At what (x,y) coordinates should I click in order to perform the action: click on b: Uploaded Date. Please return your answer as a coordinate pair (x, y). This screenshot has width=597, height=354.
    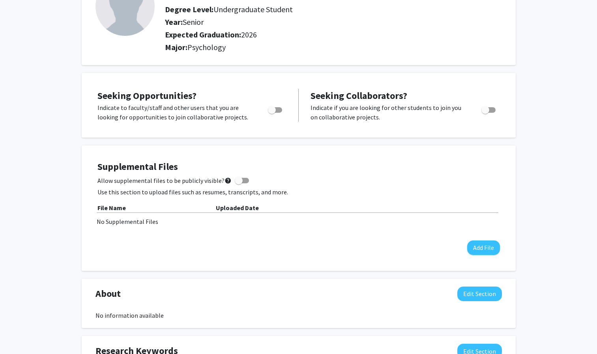
    Looking at the image, I should click on (237, 208).